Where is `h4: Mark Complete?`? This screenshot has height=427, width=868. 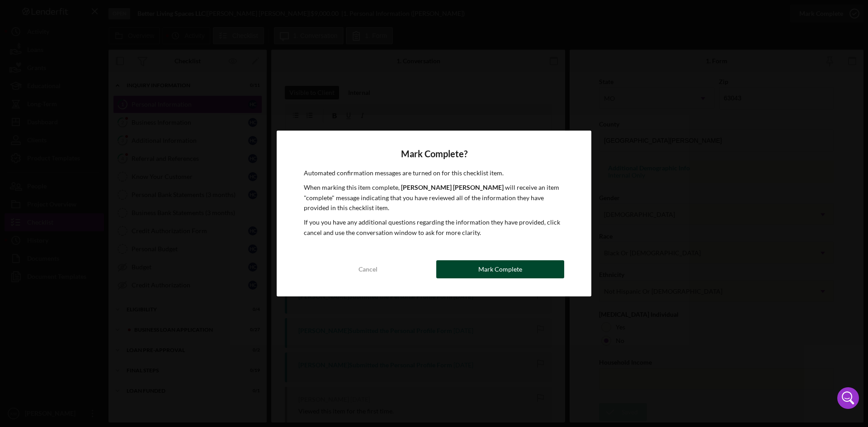
h4: Mark Complete? is located at coordinates (434, 154).